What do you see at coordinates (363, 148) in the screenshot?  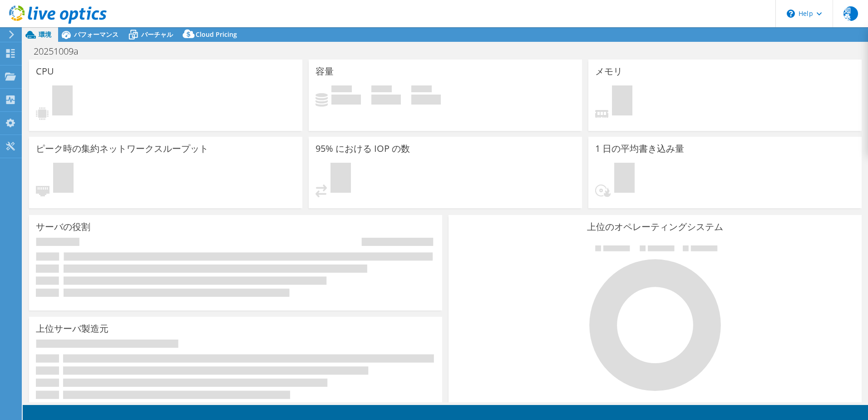 I see `h3: 95% における IOP の数` at bounding box center [363, 148].